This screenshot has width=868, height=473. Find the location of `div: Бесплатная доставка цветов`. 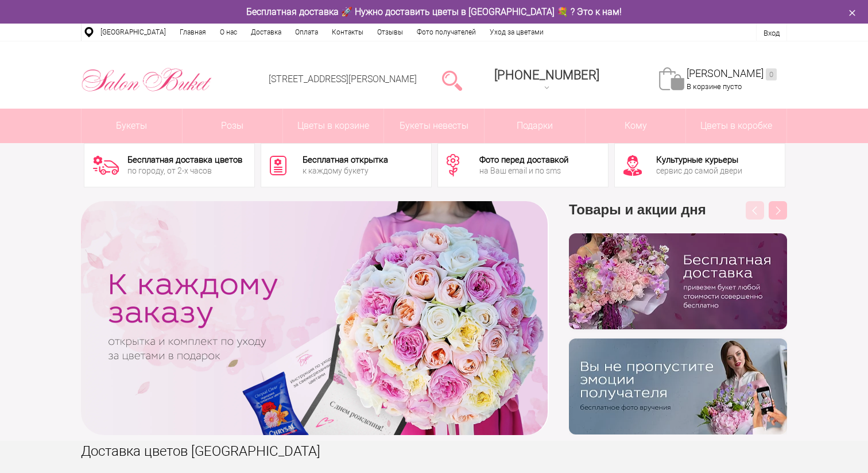

div: Бесплатная доставка цветов is located at coordinates (185, 160).